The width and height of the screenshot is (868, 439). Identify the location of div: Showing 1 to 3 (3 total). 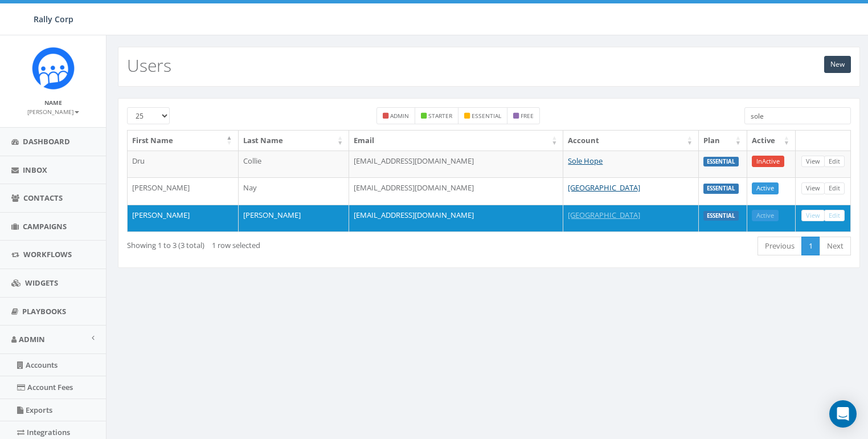
(273, 243).